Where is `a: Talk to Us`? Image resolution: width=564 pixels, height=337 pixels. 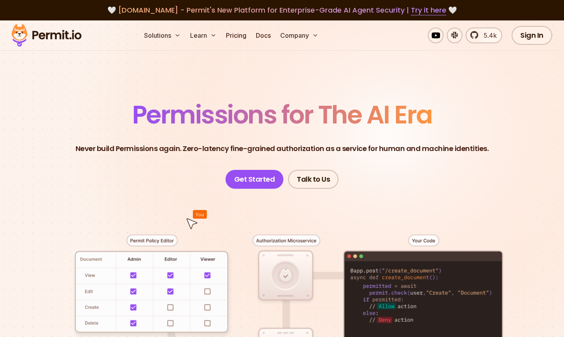 a: Talk to Us is located at coordinates (313, 179).